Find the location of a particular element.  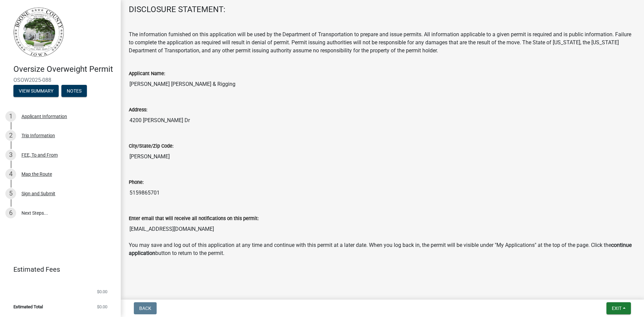

button: Exit is located at coordinates (618, 308).